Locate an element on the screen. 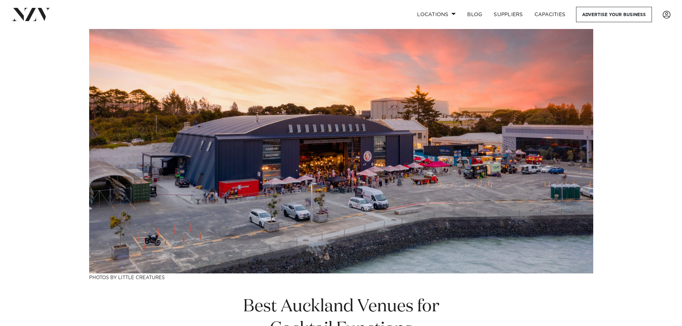 The height and width of the screenshot is (326, 682). a: BLOG is located at coordinates (475, 14).